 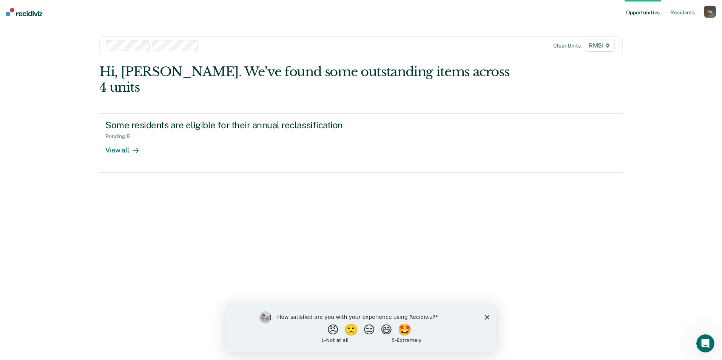 What do you see at coordinates (201, 36) in the screenshot?
I see `div: 5 - Extremely` at bounding box center [201, 36].